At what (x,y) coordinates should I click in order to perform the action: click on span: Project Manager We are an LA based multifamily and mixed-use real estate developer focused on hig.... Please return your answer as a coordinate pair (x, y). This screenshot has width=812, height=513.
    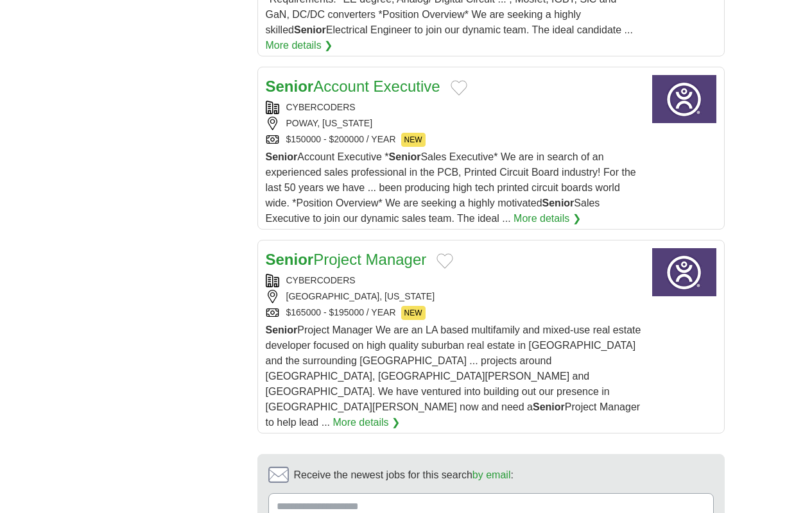
    Looking at the image, I should click on (453, 376).